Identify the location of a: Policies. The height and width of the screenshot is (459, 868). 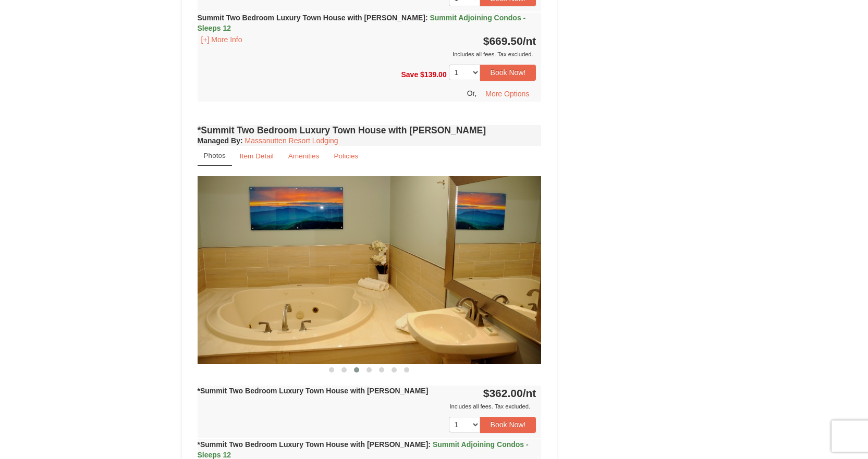
(346, 156).